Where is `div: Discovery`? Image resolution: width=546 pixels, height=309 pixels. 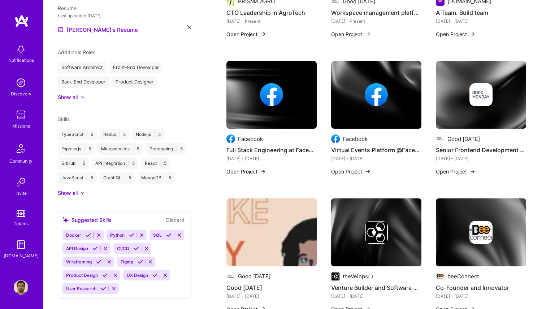 div: Discovery is located at coordinates (21, 94).